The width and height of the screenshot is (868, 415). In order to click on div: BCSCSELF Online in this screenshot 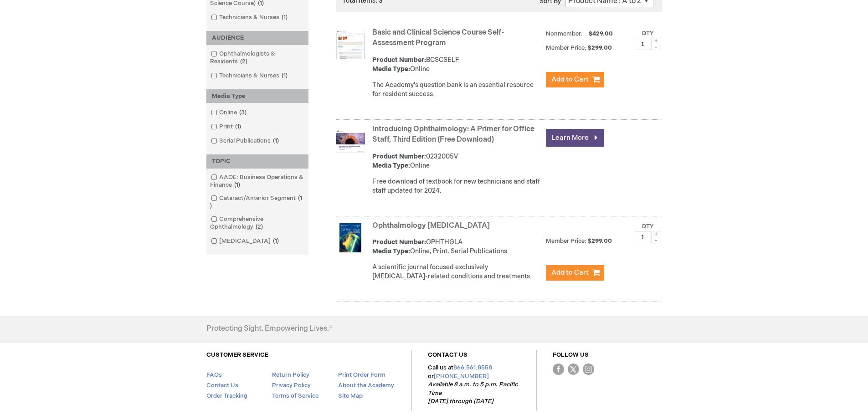, I will do `click(456, 65)`.